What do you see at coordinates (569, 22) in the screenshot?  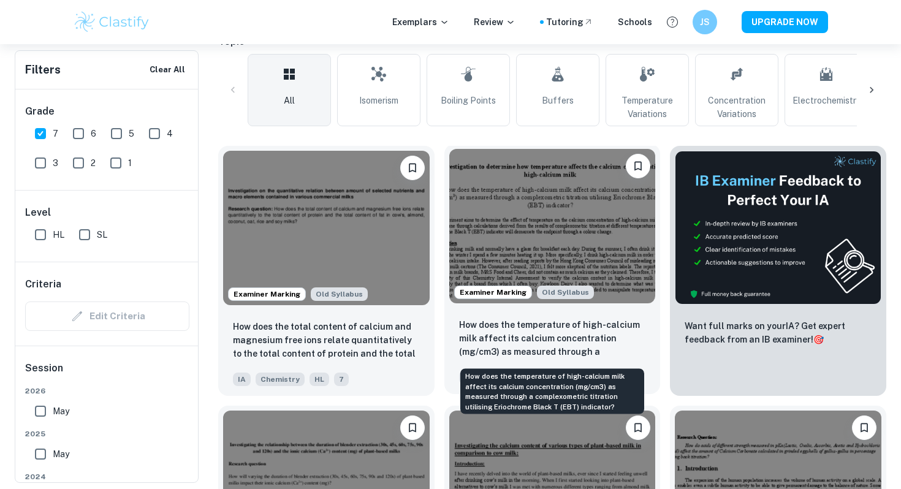 I see `a: Tutoring` at bounding box center [569, 22].